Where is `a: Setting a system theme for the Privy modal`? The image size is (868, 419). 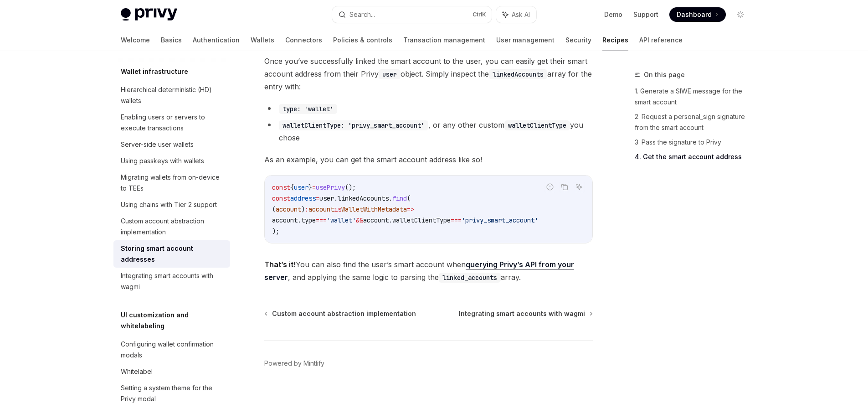
a: Setting a system theme for the Privy modal is located at coordinates (172, 393).